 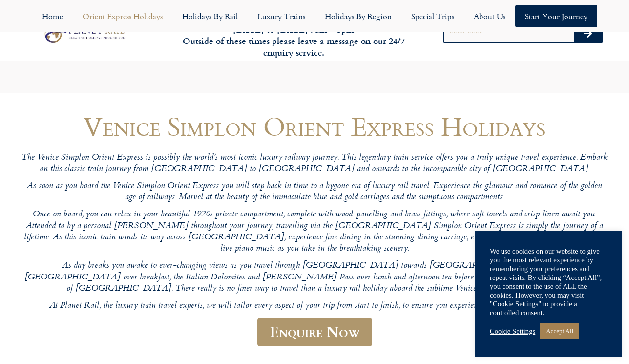 What do you see at coordinates (314, 164) in the screenshot?
I see `p: The Venice Simplon Orient Express is possibly the world’s most iconic luxury railway journey. Thi...` at bounding box center [314, 164].